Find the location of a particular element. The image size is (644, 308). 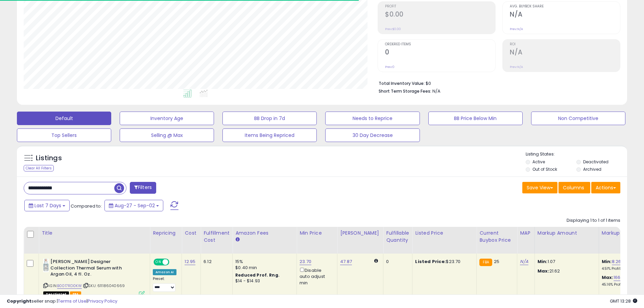

b: Listed Price: is located at coordinates (431, 261).